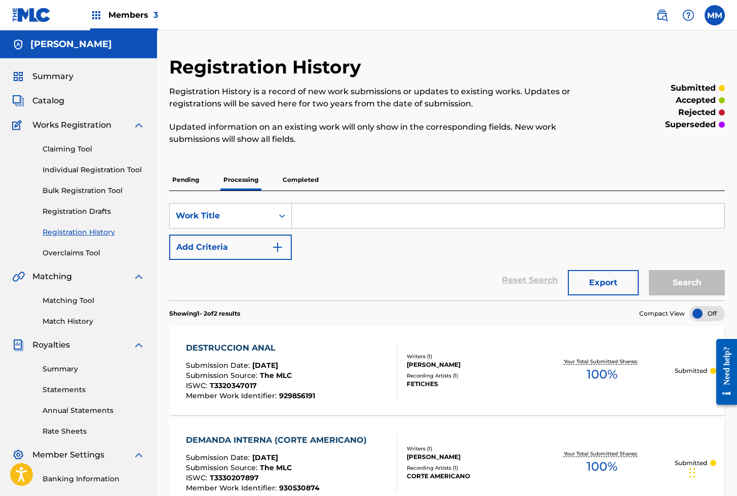 The height and width of the screenshot is (496, 737). I want to click on span: T3320347017, so click(233, 386).